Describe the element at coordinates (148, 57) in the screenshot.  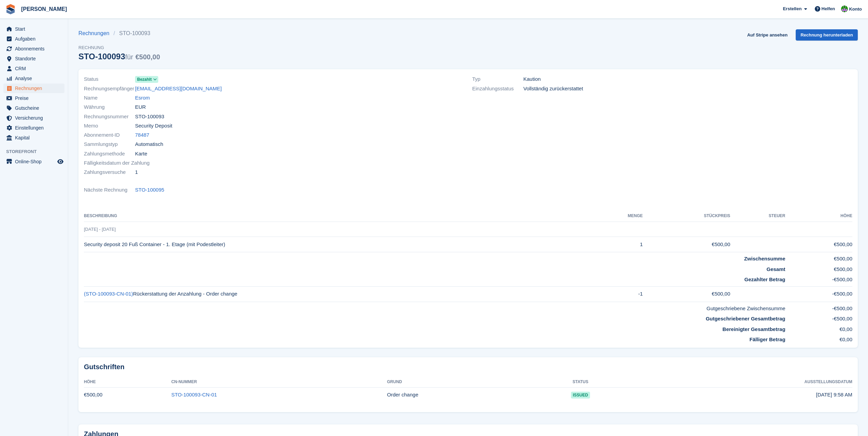
I see `span: €500,00` at that location.